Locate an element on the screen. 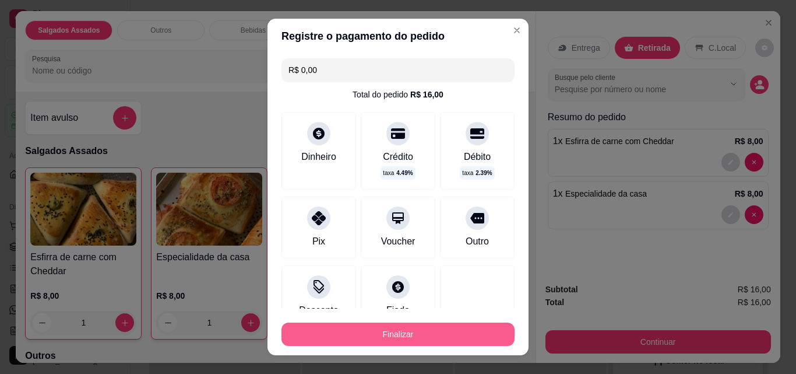 Image resolution: width=796 pixels, height=374 pixels. input: Ex.: hambúrguer de cordeiro is located at coordinates (398, 70).